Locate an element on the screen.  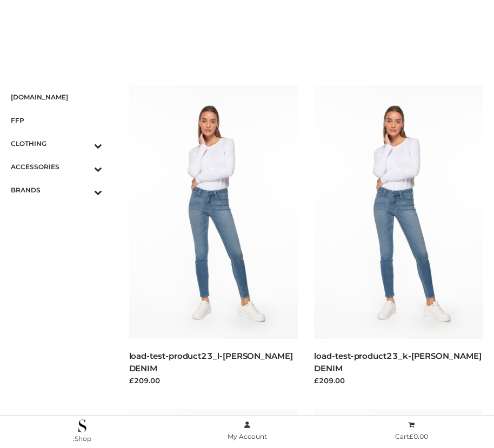
span: BRANDS is located at coordinates (56, 189).